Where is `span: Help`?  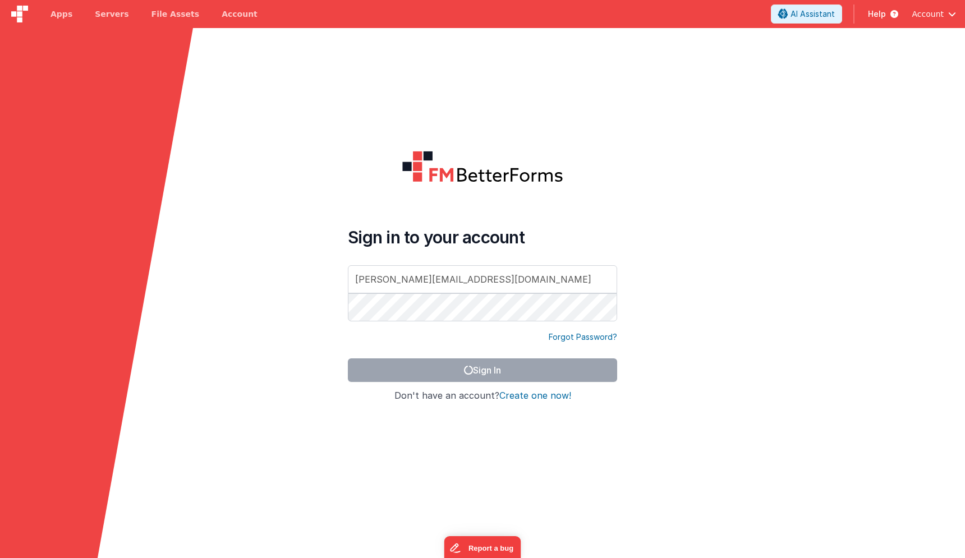 span: Help is located at coordinates (876, 14).